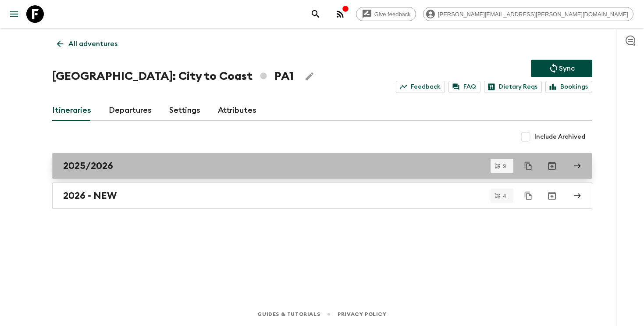  What do you see at coordinates (392, 14) in the screenshot?
I see `span: Give feedback` at bounding box center [392, 14].